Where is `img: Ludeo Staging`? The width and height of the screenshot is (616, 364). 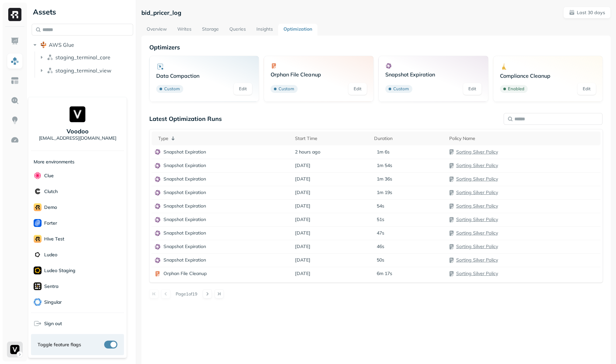 img: Ludeo Staging is located at coordinates (37, 270).